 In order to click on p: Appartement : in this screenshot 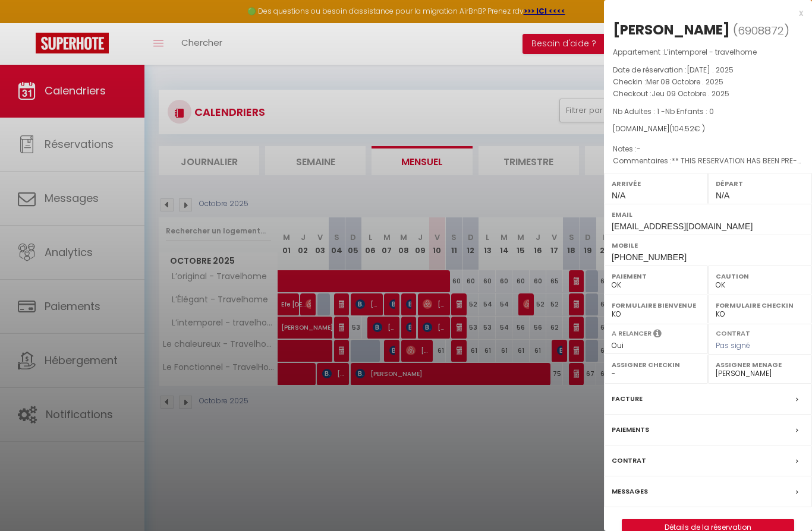, I will do `click(708, 52)`.